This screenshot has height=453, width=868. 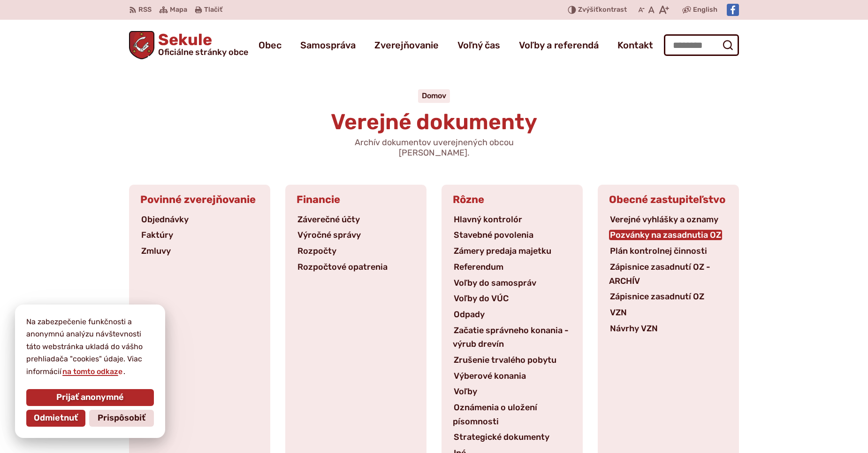 What do you see at coordinates (407, 45) in the screenshot?
I see `span: Zverejňovanie` at bounding box center [407, 45].